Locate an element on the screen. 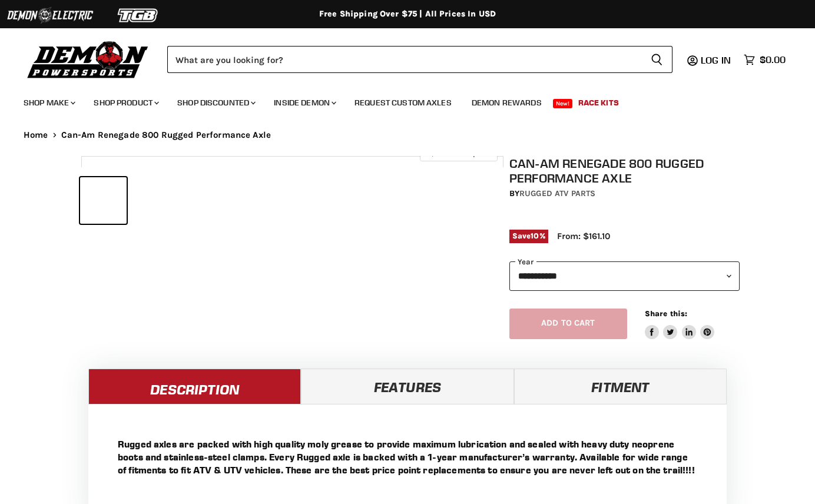  aside: Share this: is located at coordinates (679, 324).